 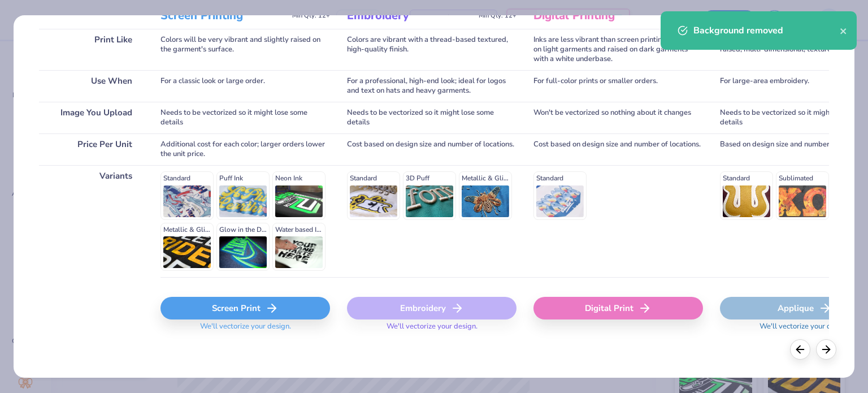 What do you see at coordinates (597, 16) in the screenshot?
I see `h3: Digital Printing` at bounding box center [597, 16].